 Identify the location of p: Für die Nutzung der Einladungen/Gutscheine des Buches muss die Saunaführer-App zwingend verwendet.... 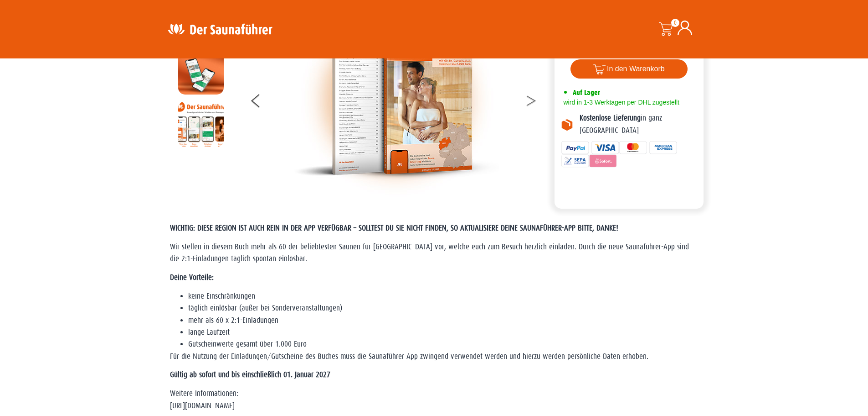
(434, 356).